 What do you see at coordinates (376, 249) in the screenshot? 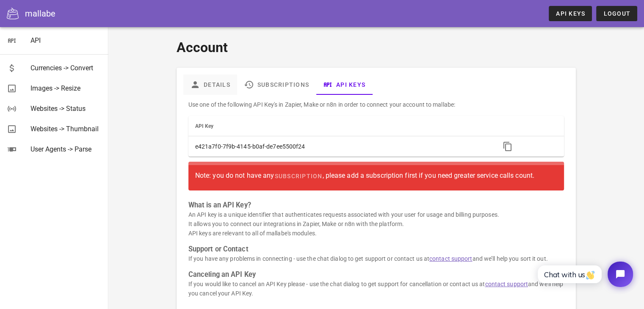
I see `h3: Support or Contact` at bounding box center [376, 249].